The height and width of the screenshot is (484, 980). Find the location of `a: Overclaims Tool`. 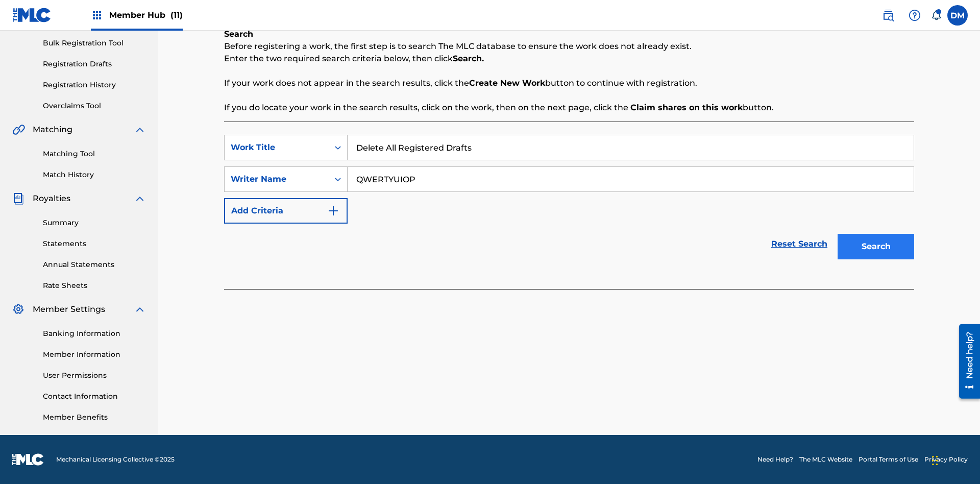

a: Overclaims Tool is located at coordinates (95, 106).